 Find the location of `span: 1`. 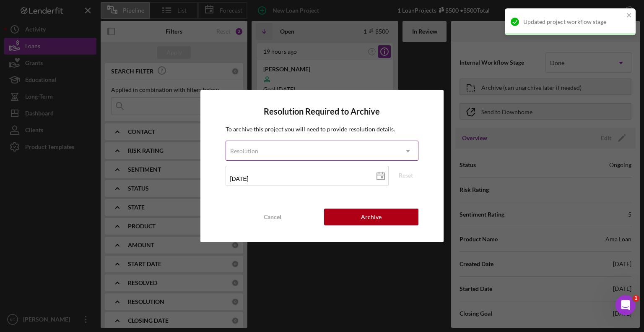

span: 1 is located at coordinates (636, 298).